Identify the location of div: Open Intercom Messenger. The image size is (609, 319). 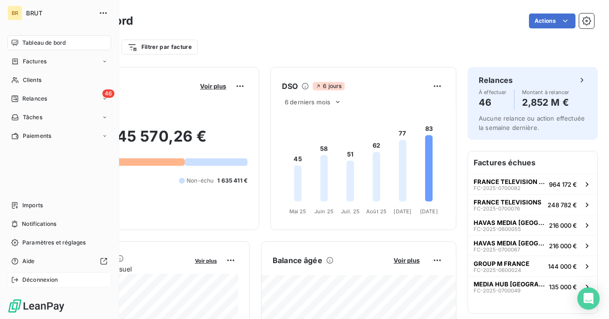
(589, 298).